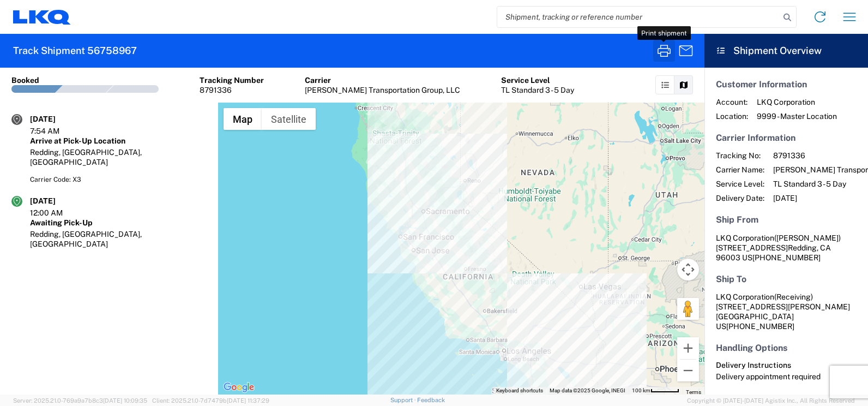 This screenshot has height=406, width=868. What do you see at coordinates (786, 348) in the screenshot?
I see `h5: Handling Options` at bounding box center [786, 348].